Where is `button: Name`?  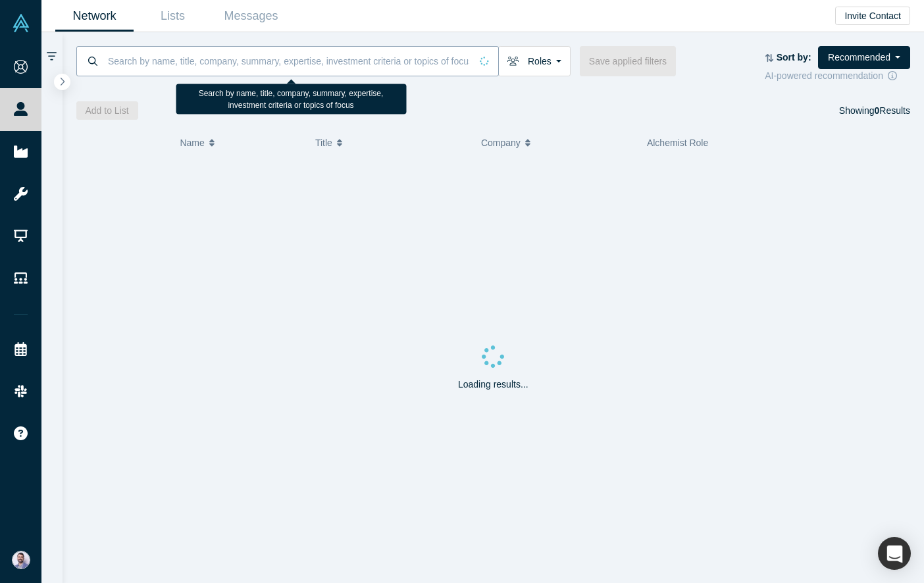
button: Name is located at coordinates (240, 143).